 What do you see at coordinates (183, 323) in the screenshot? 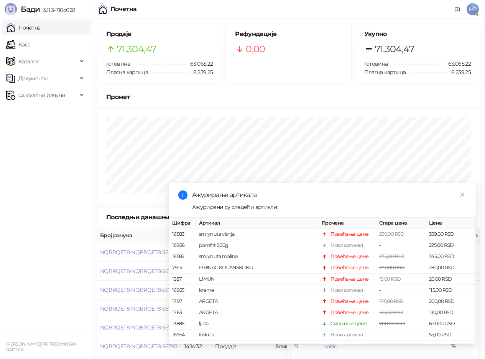
I see `td: 13885` at bounding box center [183, 323].